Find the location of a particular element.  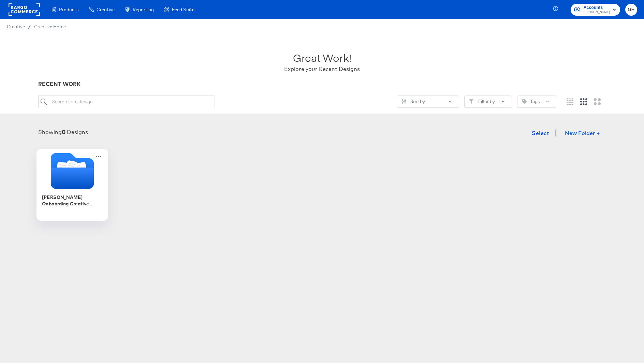

button: SlidersSort by is located at coordinates (427, 102).